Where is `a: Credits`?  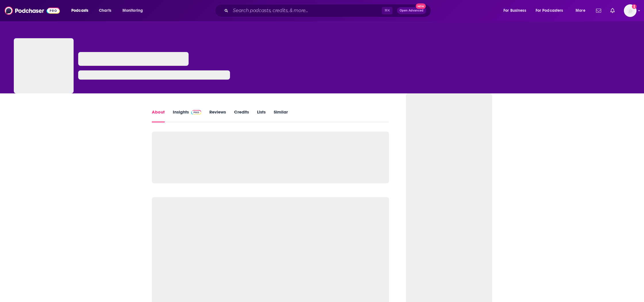
a: Credits is located at coordinates (241, 115).